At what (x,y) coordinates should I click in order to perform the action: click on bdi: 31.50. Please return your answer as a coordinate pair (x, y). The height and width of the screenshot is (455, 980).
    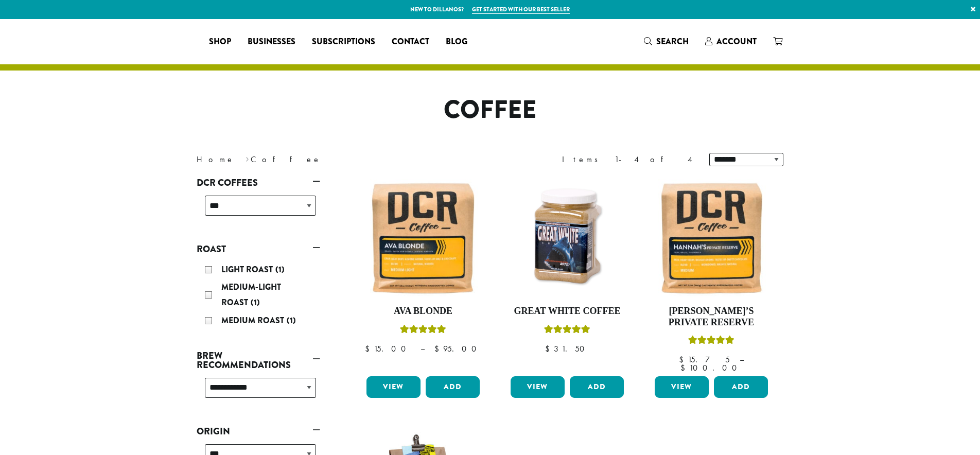
    Looking at the image, I should click on (567, 348).